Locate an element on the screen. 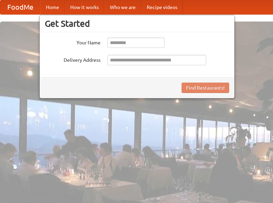 This screenshot has width=273, height=203. label: Your Name is located at coordinates (73, 42).